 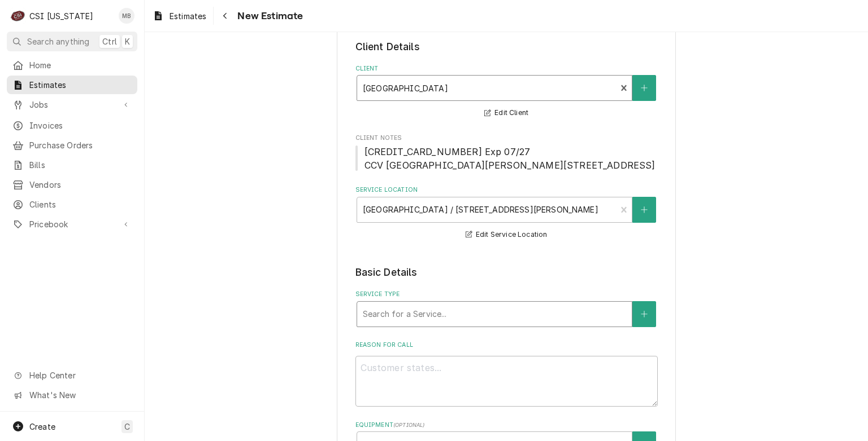 I want to click on a: Go to Pricebook, so click(x=72, y=224).